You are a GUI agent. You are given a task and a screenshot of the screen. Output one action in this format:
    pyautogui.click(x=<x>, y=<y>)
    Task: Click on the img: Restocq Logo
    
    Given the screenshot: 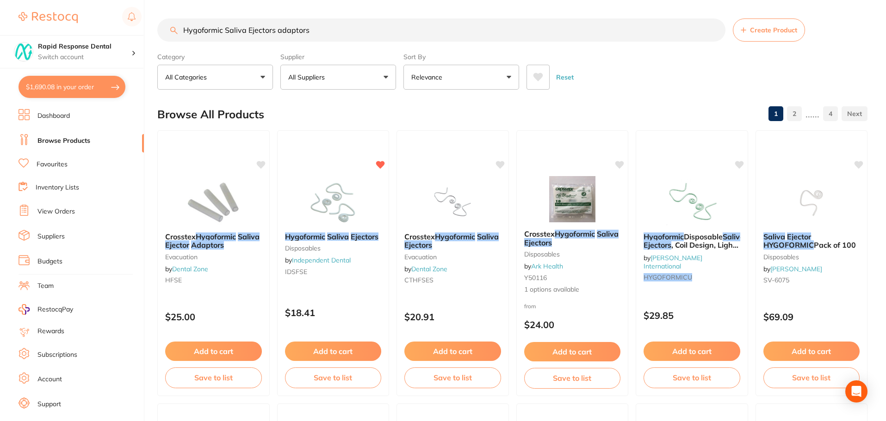 What is the action you would take?
    pyautogui.click(x=48, y=18)
    